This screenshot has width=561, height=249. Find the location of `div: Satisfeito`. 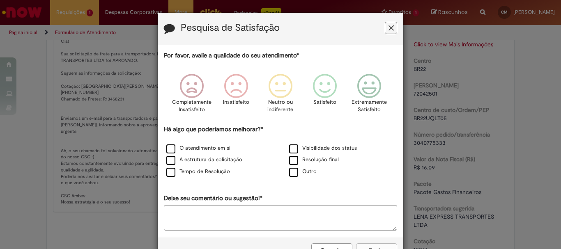

div: Satisfeito is located at coordinates (325, 96).